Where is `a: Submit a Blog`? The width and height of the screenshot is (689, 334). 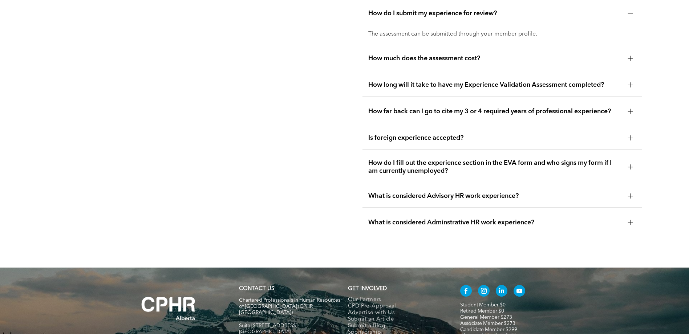
a: Submit a Blog is located at coordinates (396, 326).